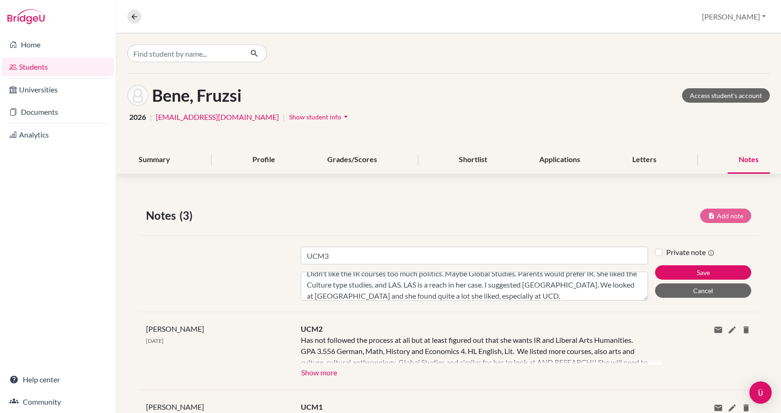 This screenshot has height=413, width=781. Describe the element at coordinates (352, 160) in the screenshot. I see `div: Grades/Scores` at that location.